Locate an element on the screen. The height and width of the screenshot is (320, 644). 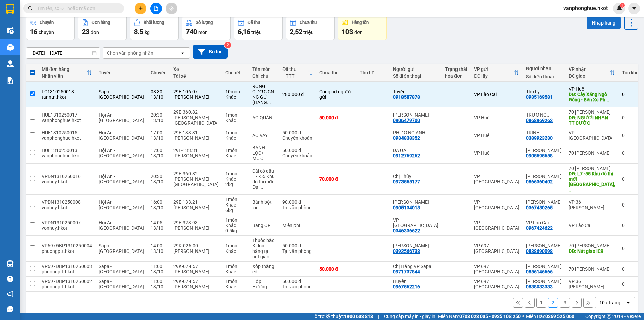
div: 29E-133.31 is located at coordinates (196, 133).